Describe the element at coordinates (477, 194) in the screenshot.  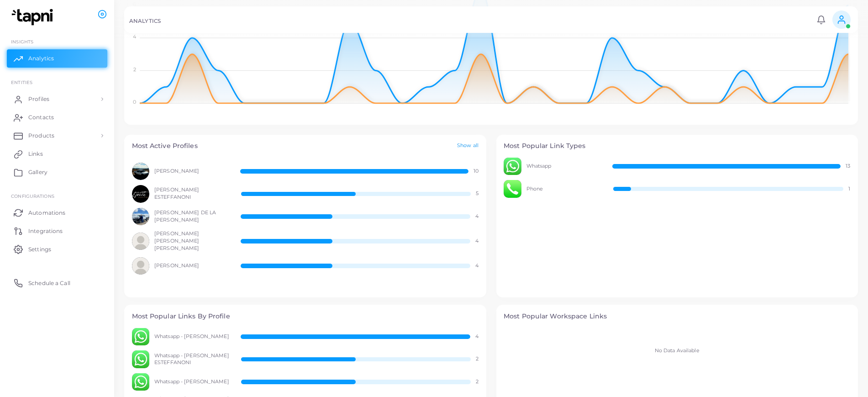
I see `span: 5` at that location.